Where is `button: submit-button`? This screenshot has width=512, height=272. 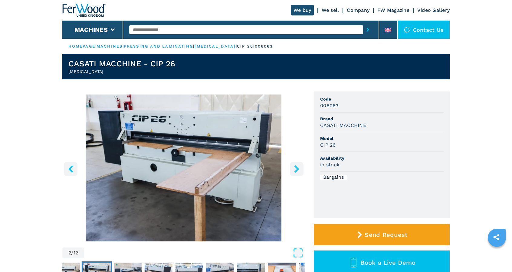
button: submit-button is located at coordinates (368, 30).